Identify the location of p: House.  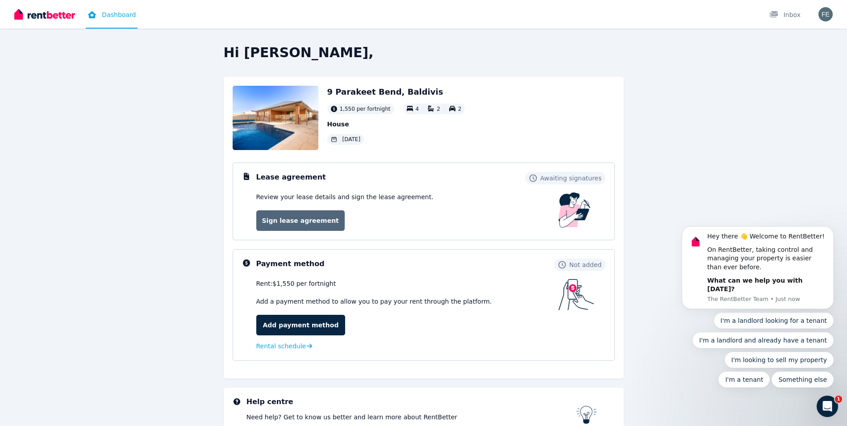
(396, 124).